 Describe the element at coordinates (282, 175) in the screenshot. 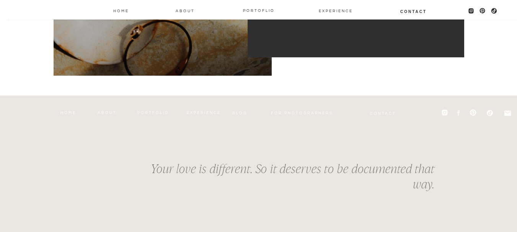

I see `h2: Your love is different. So it deserves to be documented that way.` at that location.